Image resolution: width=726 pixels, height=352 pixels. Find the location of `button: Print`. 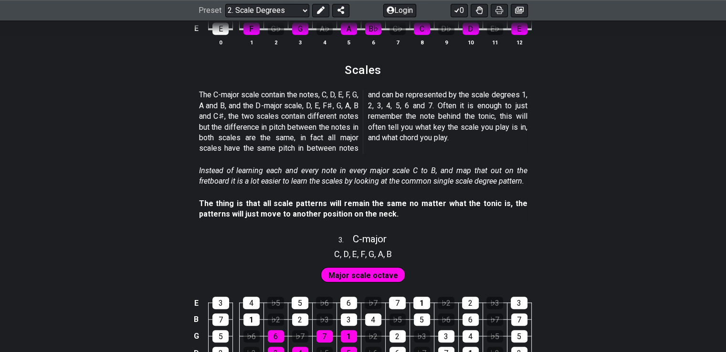

button: Print is located at coordinates (499, 10).